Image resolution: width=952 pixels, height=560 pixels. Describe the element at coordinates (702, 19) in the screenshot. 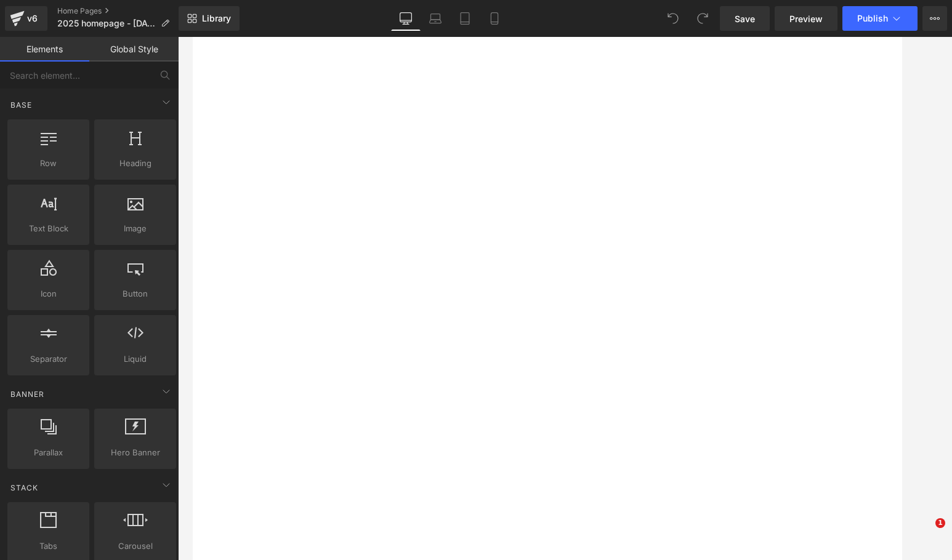

I see `button: Redo` at that location.